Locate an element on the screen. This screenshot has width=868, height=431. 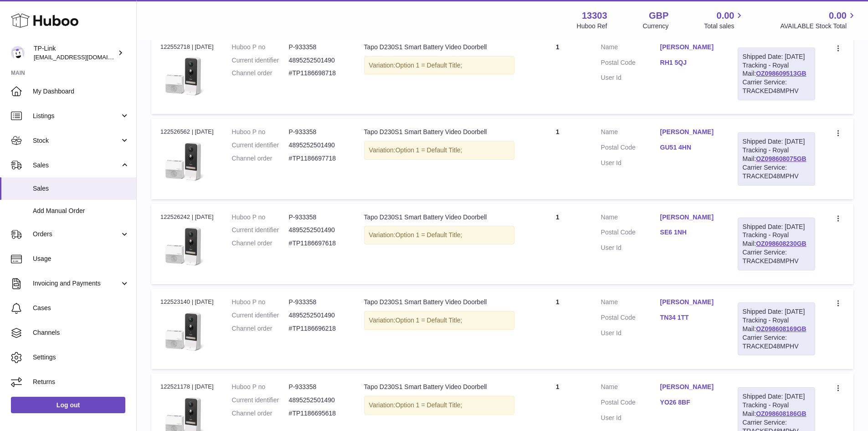
a: OZ098608075GB is located at coordinates (781, 158).